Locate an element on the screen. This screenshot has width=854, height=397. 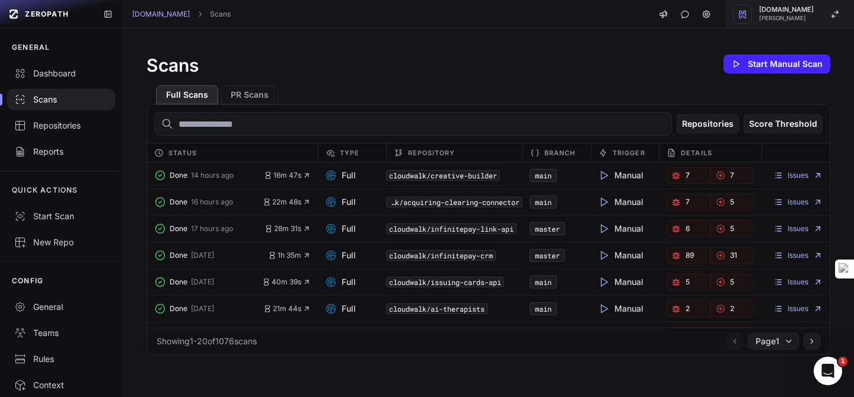
button: Done 14 hours ago is located at coordinates (209, 176).